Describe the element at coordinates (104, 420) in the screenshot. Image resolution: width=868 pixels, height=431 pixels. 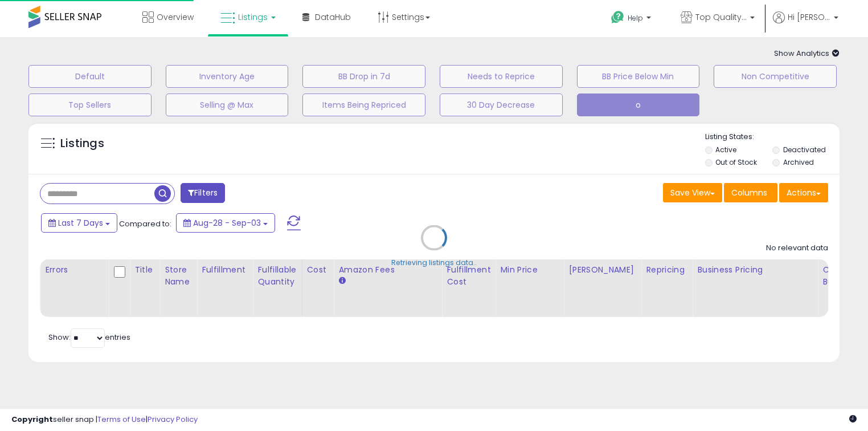
I see `div: seller snap | |` at that location.